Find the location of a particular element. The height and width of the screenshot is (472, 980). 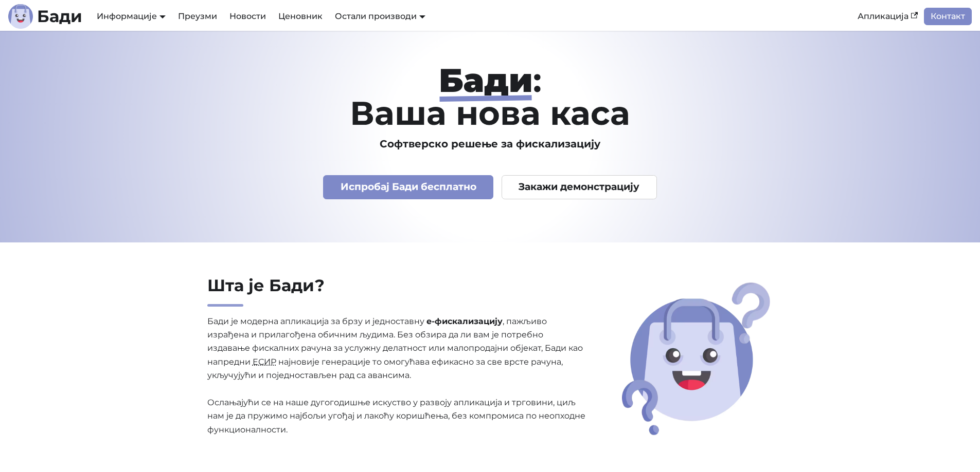

abbr: Електронски систем за издавање рачуна is located at coordinates (264, 362).